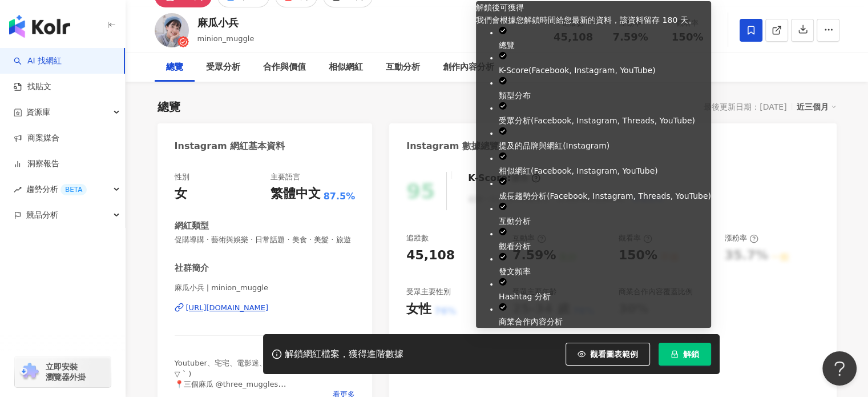  Describe the element at coordinates (605, 64) in the screenshot. I see `li: K-Score ( Facebook, Instagram, YouTube )` at that location.